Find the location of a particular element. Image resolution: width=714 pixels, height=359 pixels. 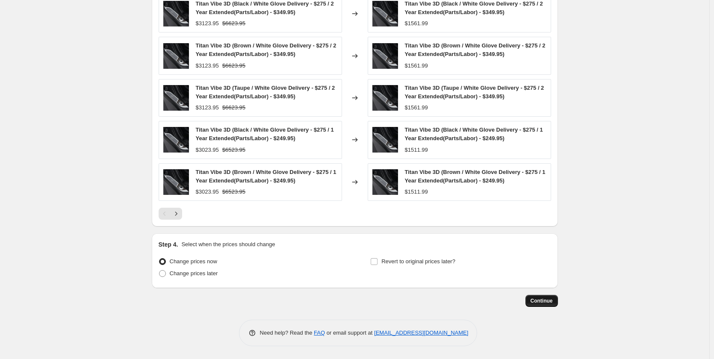

span: Need help? Read the is located at coordinates (287, 333).